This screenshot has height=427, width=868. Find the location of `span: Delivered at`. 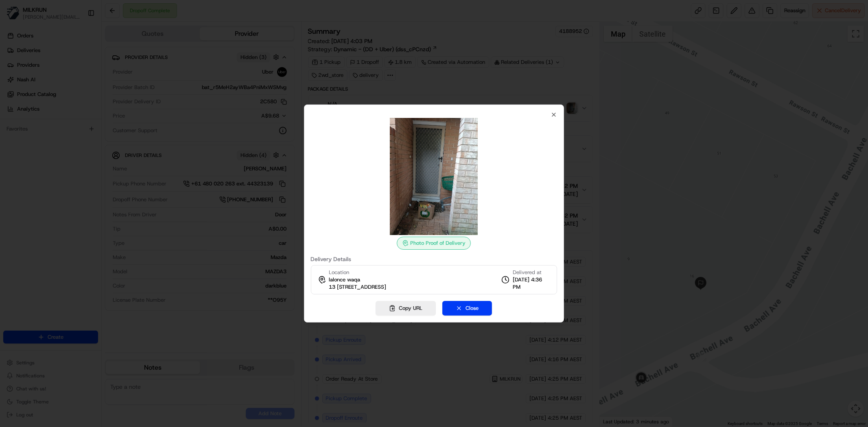

span: Delivered at is located at coordinates (532, 272).